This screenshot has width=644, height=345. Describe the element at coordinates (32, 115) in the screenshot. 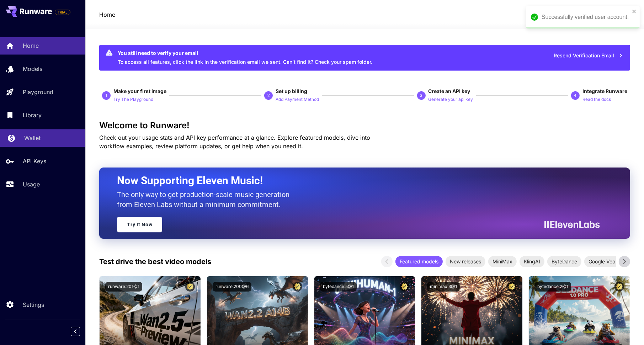

I see `p: Library` at that location.